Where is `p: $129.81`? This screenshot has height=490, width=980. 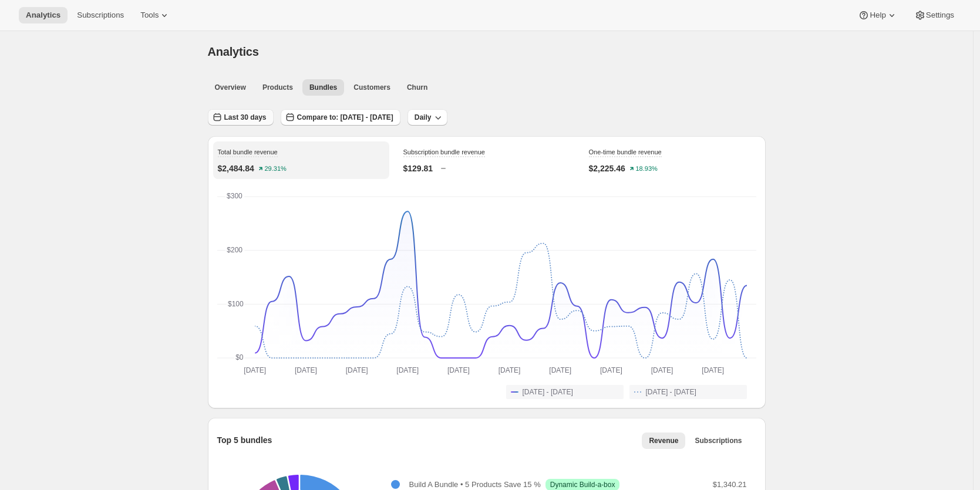
p: $129.81 is located at coordinates (418, 169).